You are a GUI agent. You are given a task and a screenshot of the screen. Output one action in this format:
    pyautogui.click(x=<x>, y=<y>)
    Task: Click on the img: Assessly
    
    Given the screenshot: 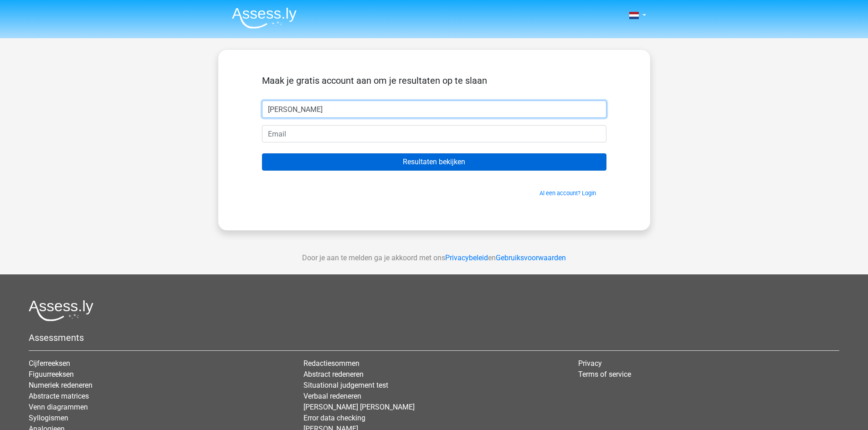 What is the action you would take?
    pyautogui.click(x=264, y=18)
    